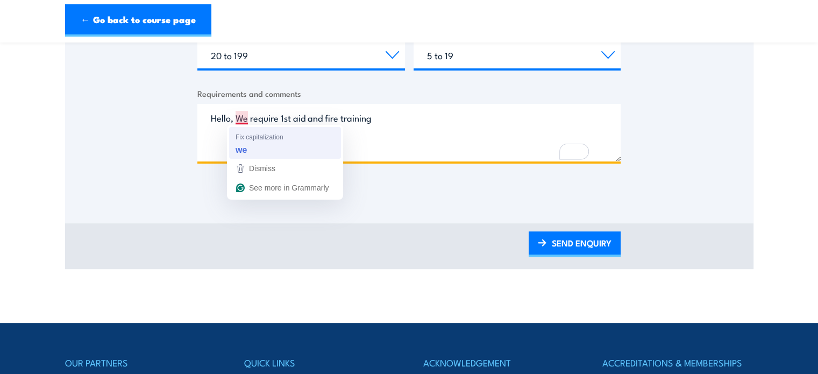 This screenshot has height=374, width=818. Describe the element at coordinates (140, 362) in the screenshot. I see `h4: OUR PARTNERS` at that location.